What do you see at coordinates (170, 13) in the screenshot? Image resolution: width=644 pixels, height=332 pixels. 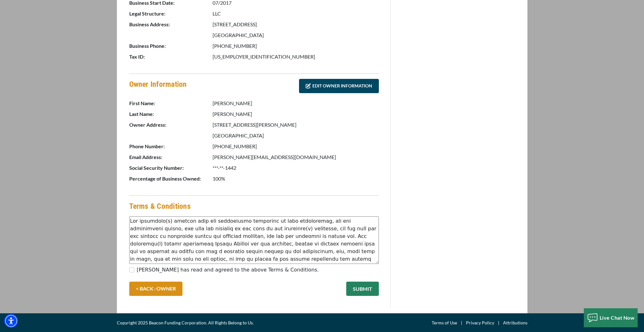 I see `p: Legal Structure:` at bounding box center [170, 13].